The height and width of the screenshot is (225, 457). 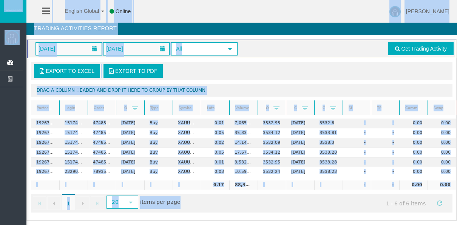 What do you see at coordinates (73, 172) in the screenshot?
I see `td: 23290564` at bounding box center [73, 172].